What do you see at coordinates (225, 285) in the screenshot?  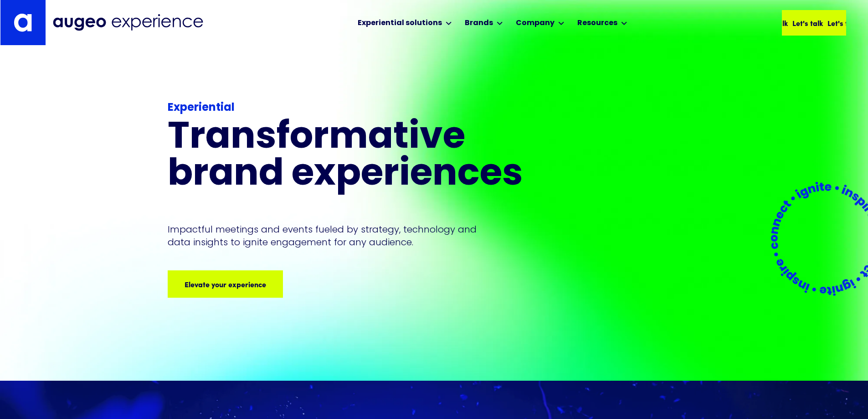 I see `a: Elevate your experience` at bounding box center [225, 285].